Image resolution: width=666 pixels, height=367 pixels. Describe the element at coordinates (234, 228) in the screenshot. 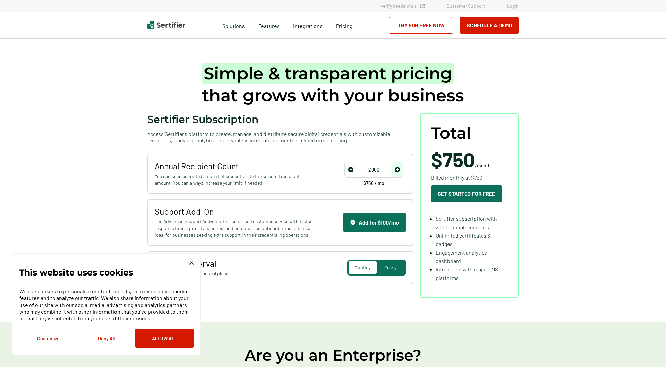

I see `span: The Advanced Support Add-on offers enhanced customer service with faster response times, priority...` at that location.